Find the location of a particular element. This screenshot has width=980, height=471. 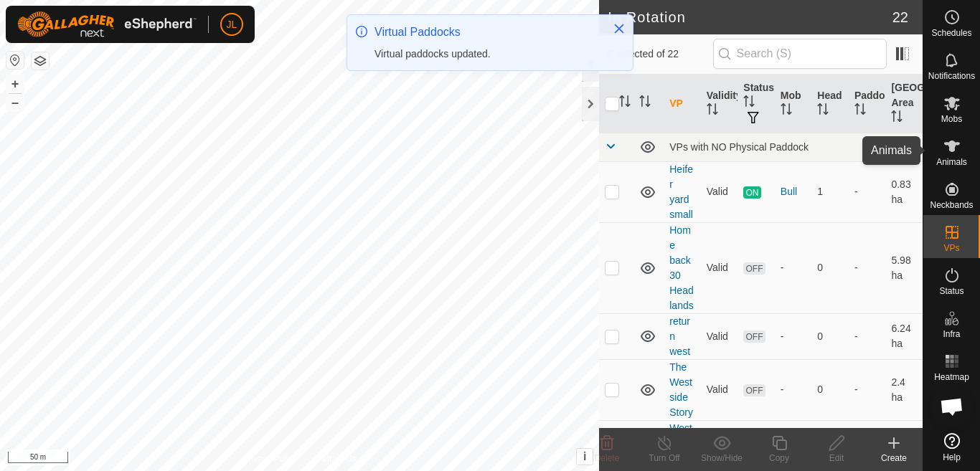

span: Schedules is located at coordinates (951, 33).